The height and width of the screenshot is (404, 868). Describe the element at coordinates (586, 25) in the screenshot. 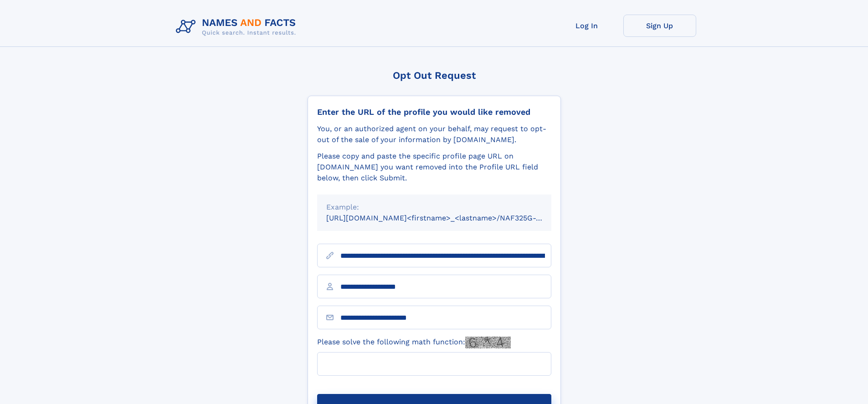

I see `a: Log In` at that location.